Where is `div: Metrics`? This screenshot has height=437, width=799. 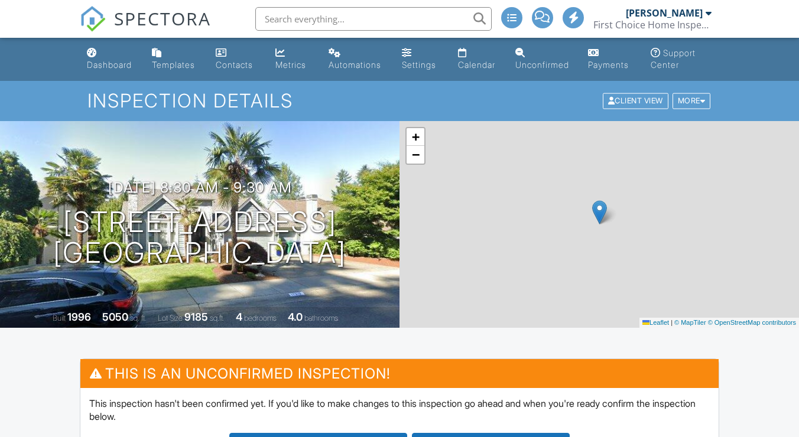 div: Metrics is located at coordinates (291, 64).